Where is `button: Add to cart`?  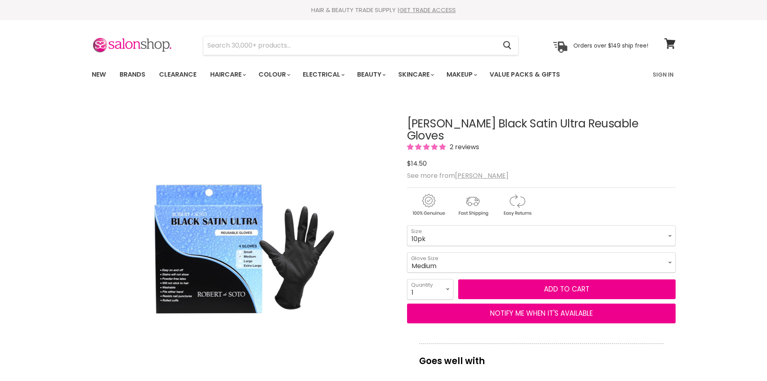
button: Add to cart is located at coordinates (567, 289).